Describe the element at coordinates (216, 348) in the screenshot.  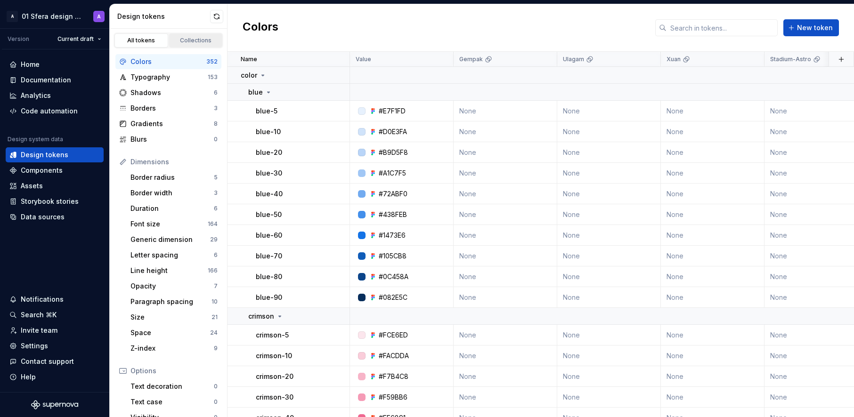
I see `div: 9` at that location.